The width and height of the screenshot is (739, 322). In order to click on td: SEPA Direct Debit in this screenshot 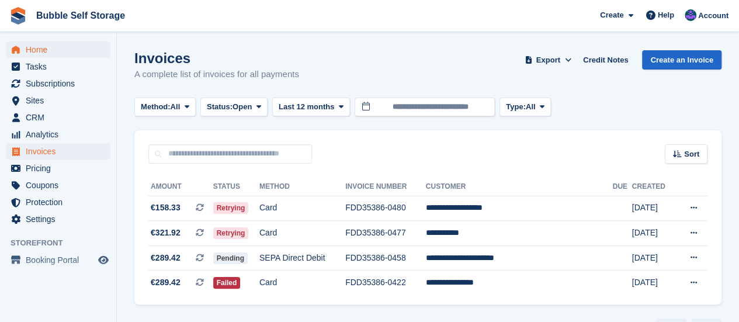, I will do `click(302, 258)`.